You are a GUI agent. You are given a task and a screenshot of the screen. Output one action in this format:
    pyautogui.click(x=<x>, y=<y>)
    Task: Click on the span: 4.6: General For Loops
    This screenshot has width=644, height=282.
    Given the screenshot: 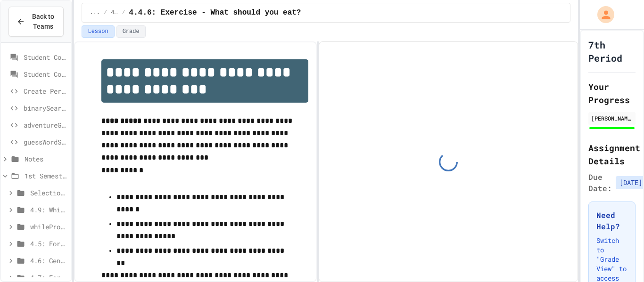 What is the action you would take?
    pyautogui.click(x=48, y=261)
    